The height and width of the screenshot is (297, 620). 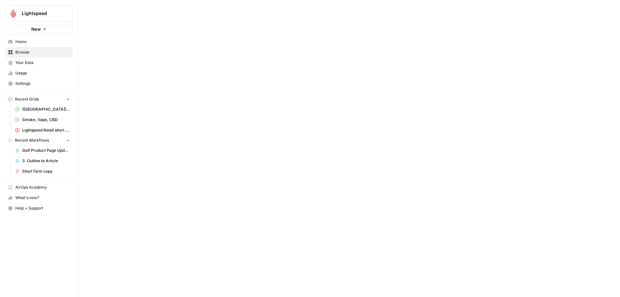 What do you see at coordinates (42, 161) in the screenshot?
I see `a: 3. Outline to Article` at bounding box center [42, 161].